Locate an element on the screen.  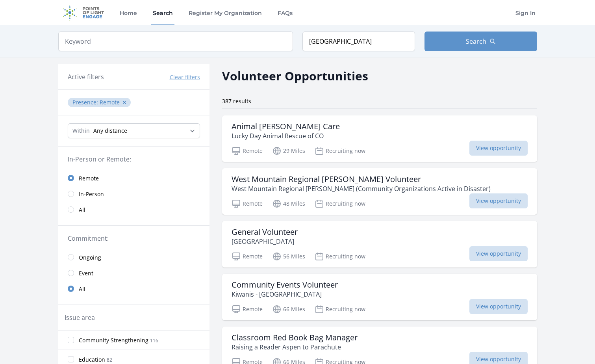
p: Raising a Reader Aspen to Parachute is located at coordinates (294, 347).